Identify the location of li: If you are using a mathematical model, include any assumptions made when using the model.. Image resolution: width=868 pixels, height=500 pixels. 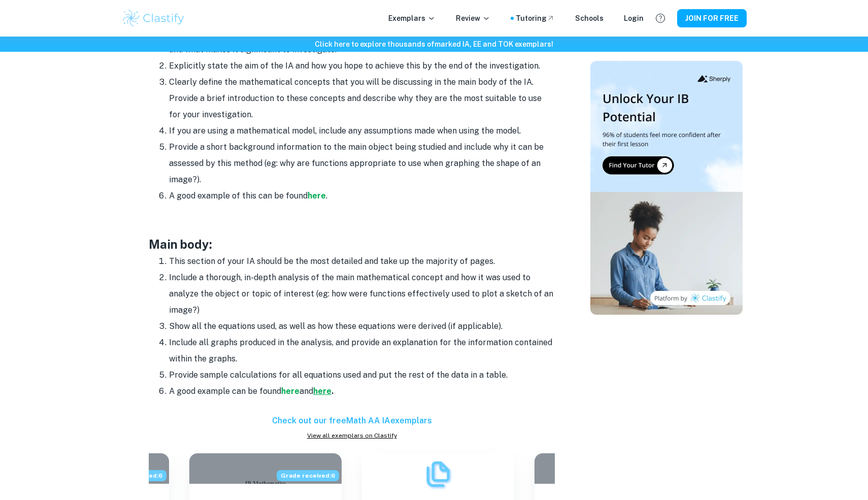
(362, 131).